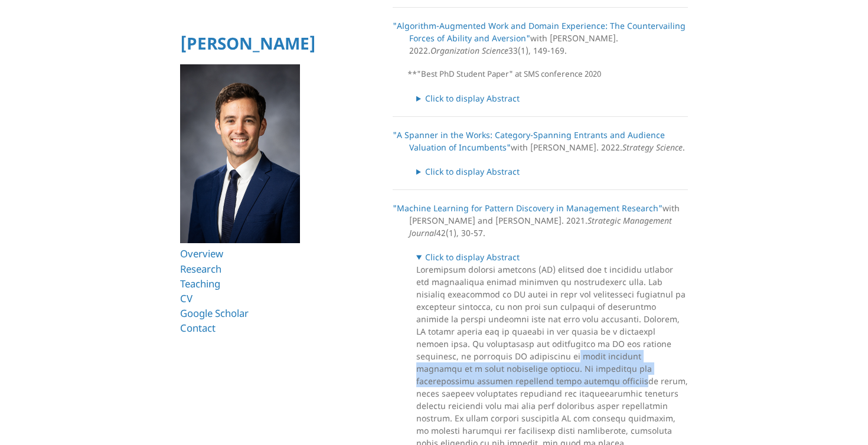  Describe the element at coordinates (552, 98) in the screenshot. I see `details: Lore ipsumdol sitame conse adipiscingel se doeiusm tempor incididunt utlab et dolor magnaaliq-eni...` at that location.